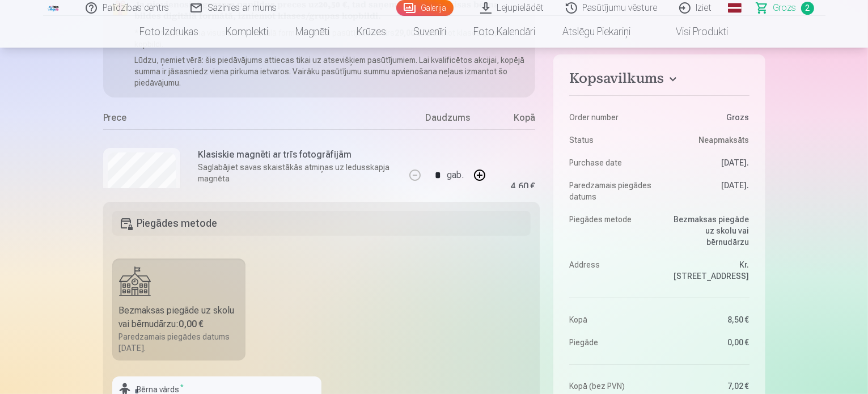  Describe the element at coordinates (784, 8) in the screenshot. I see `span: Grozs` at that location.